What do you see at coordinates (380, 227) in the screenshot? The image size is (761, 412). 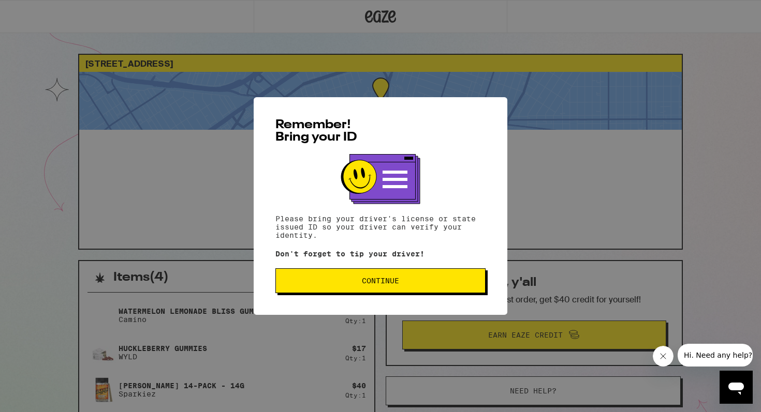 I see `p: Please bring your driver's license or state issued ID so your driver can verify your identity.` at bounding box center [380, 227].